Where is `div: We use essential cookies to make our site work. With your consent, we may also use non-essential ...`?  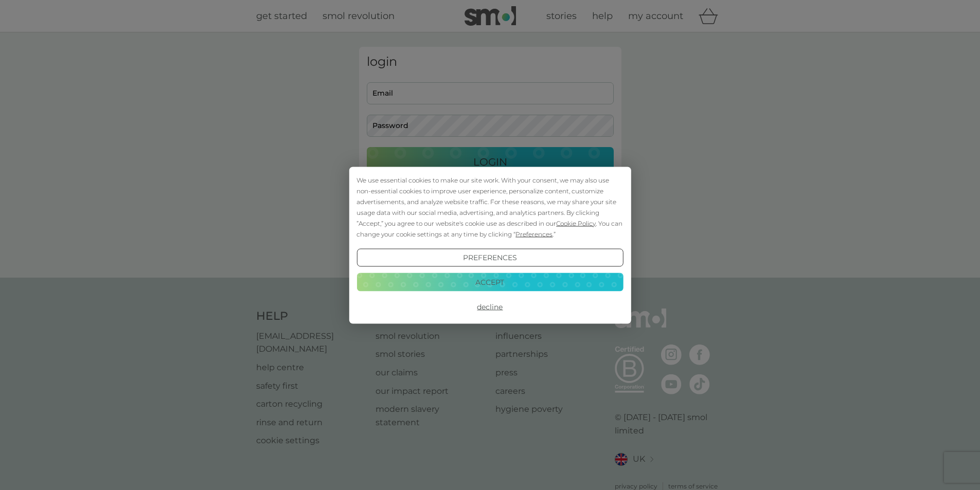
div: We use essential cookies to make our site work. With your consent, we may also use non-essential ... is located at coordinates (490, 207).